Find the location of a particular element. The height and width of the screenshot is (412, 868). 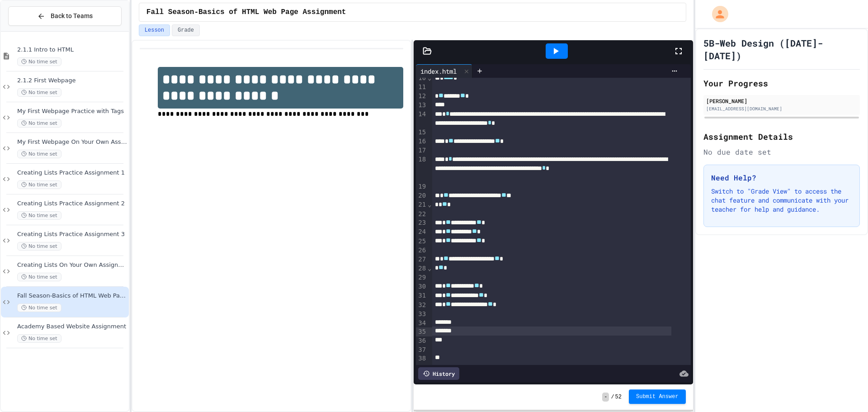

div: 25 is located at coordinates (422, 242).